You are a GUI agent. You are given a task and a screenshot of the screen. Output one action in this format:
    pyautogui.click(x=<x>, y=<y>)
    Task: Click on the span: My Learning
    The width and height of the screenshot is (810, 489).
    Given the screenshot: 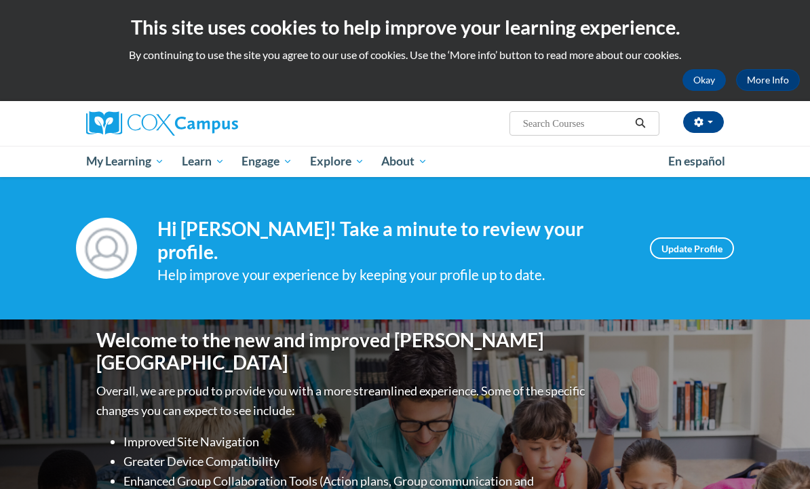 What is the action you would take?
    pyautogui.click(x=125, y=161)
    